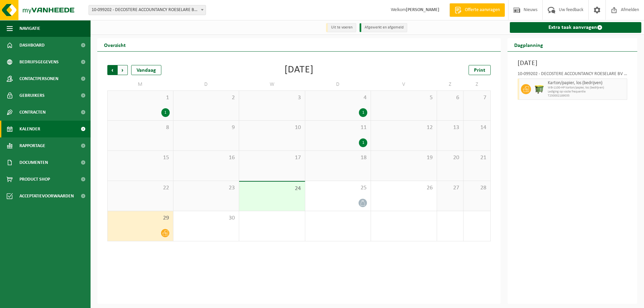 Image resolution: width=644 pixels, height=308 pixels. I want to click on span: 12, so click(404, 127).